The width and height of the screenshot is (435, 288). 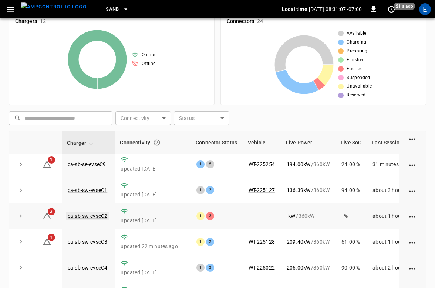 I want to click on span: 3, so click(x=51, y=212).